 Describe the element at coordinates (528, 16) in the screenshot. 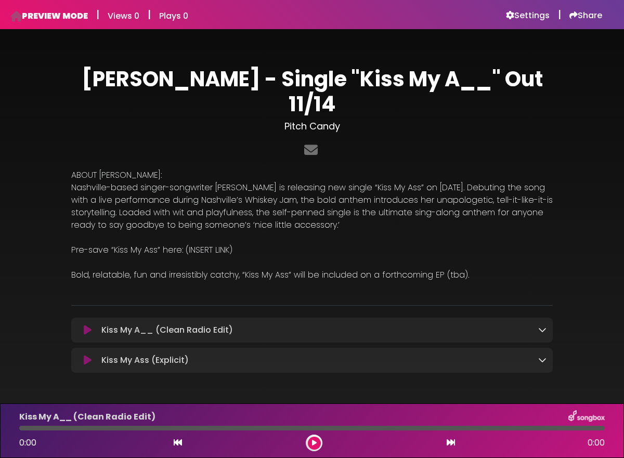

I see `h6: Settings` at that location.